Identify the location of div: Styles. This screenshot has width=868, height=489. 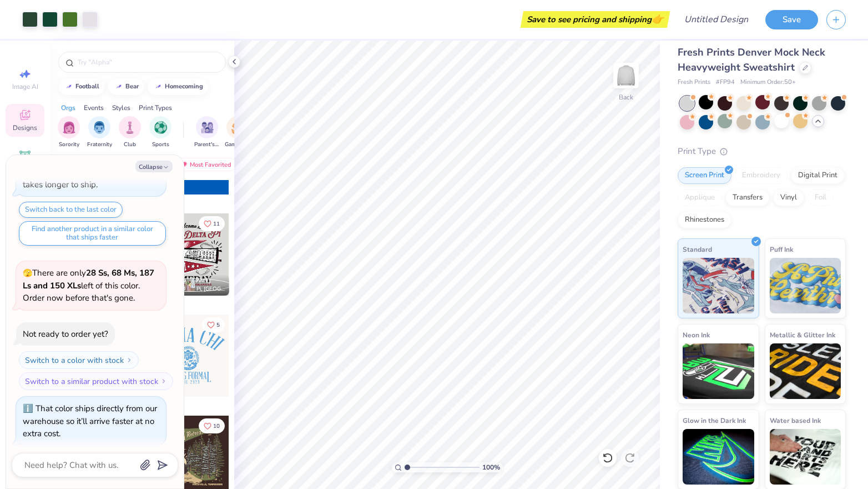
(121, 108).